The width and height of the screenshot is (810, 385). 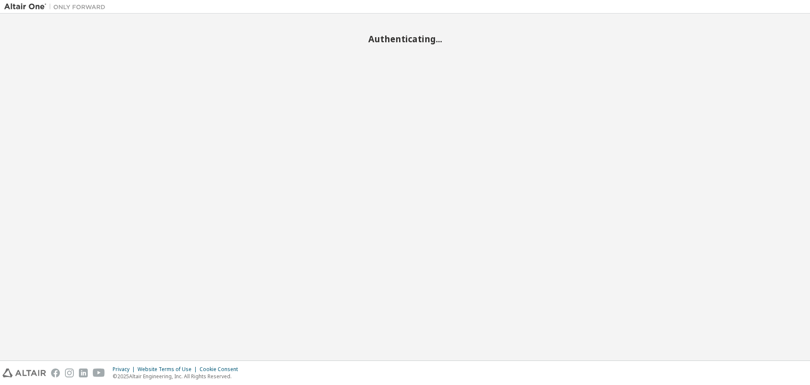 I want to click on p: © 2025 Altair Engineering, Inc. All Rights Reserved., so click(x=178, y=376).